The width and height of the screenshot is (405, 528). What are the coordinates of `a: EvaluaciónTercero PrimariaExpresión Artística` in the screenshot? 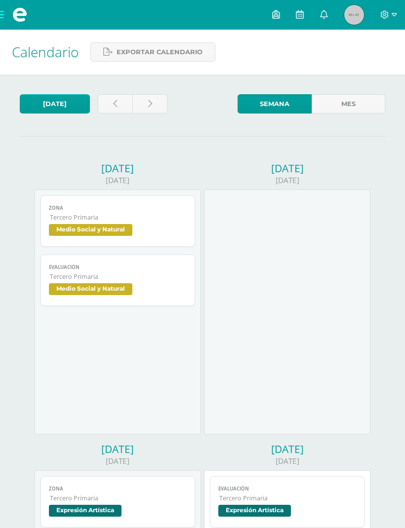 It's located at (287, 502).